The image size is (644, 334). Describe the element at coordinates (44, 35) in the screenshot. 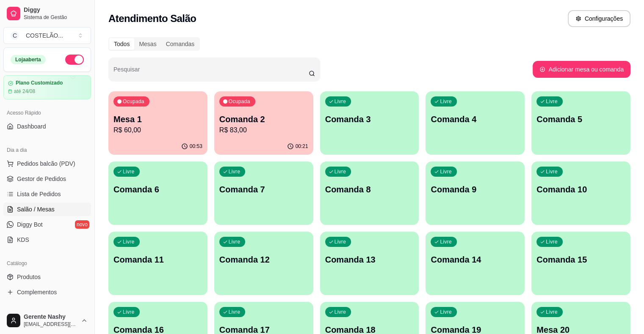

I see `div: COSTELÃO ...` at that location.